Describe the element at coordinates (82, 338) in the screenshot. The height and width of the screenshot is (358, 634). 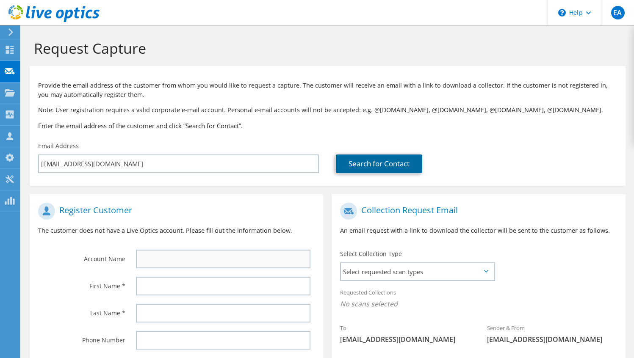
I see `label: Phone Number` at that location.